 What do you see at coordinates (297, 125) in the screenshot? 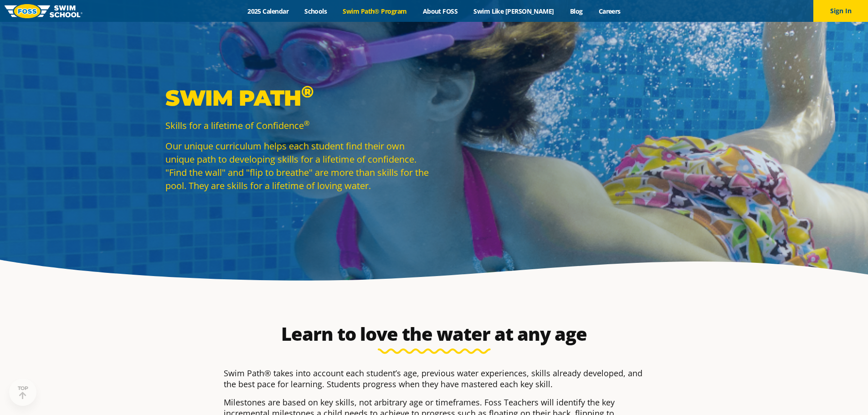
I see `p: Skills for a lifetime of Confidence` at bounding box center [297, 125].